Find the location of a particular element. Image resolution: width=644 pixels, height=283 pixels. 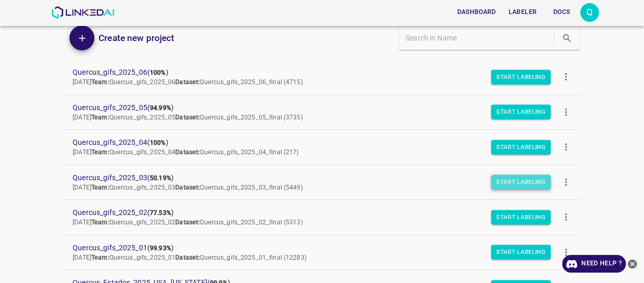

span: Quercus_gifs_2025_01 ( ) is located at coordinates (314, 248).